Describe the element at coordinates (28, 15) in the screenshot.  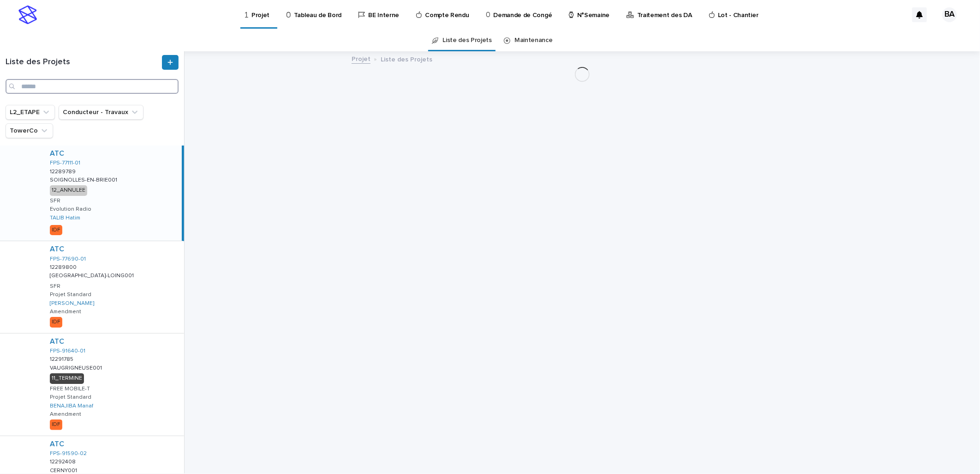
I see `img: stacker-logo-s-only.png` at that location.